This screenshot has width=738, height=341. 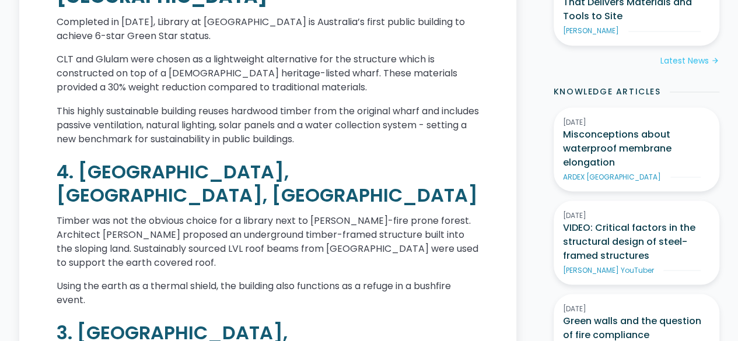 I want to click on h3: VIDEO: Critical factors in the structural design of steel-framed structures, so click(x=637, y=242).